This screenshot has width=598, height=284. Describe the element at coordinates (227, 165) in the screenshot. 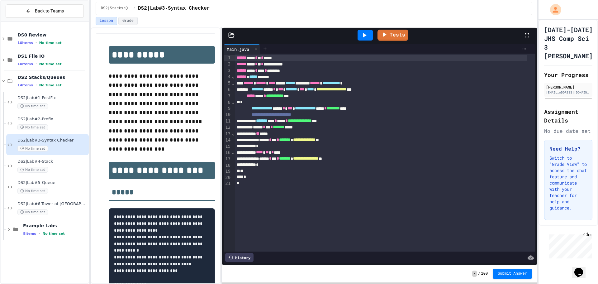

I see `div: 18` at that location.